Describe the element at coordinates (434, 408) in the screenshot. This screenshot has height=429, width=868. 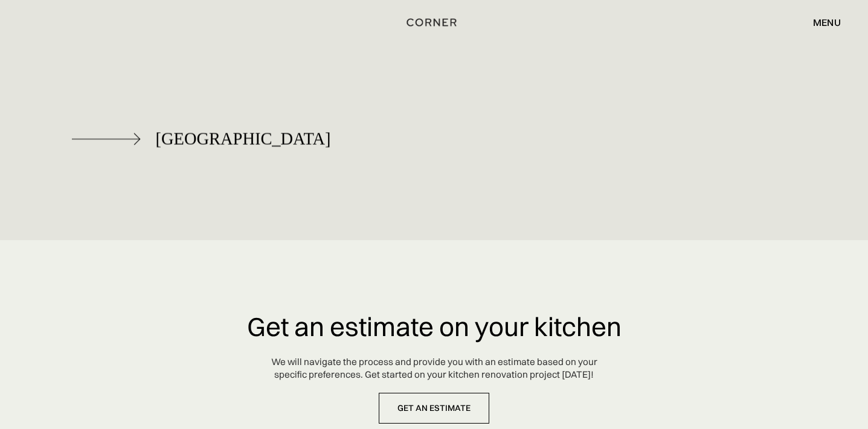
I see `a: get an estimate` at that location.